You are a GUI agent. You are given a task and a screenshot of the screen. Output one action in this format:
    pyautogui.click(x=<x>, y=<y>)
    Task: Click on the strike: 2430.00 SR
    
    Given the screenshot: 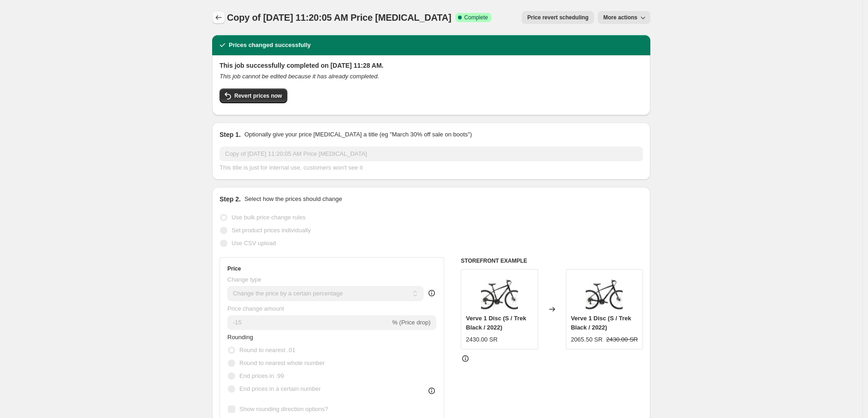 What is the action you would take?
    pyautogui.click(x=621, y=340)
    